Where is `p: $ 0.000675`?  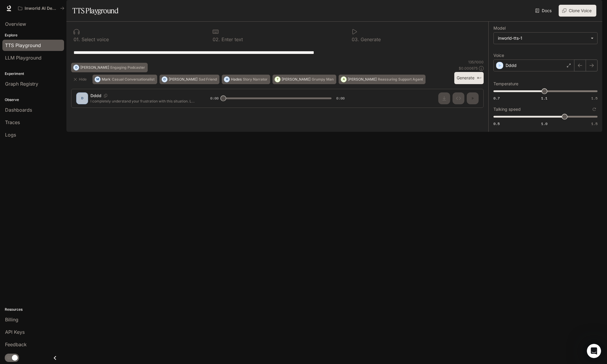
p: $ 0.000675 is located at coordinates (469, 68).